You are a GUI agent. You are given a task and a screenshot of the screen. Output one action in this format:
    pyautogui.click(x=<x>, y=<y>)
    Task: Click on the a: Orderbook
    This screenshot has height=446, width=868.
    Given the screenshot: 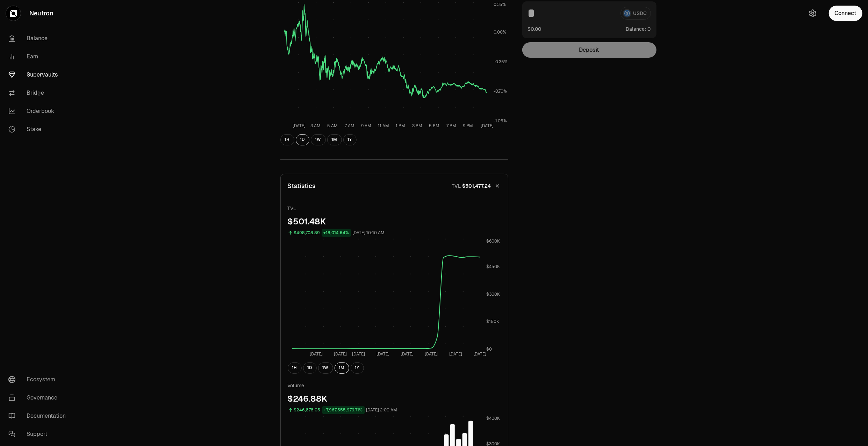 What is the action you would take?
    pyautogui.click(x=39, y=111)
    